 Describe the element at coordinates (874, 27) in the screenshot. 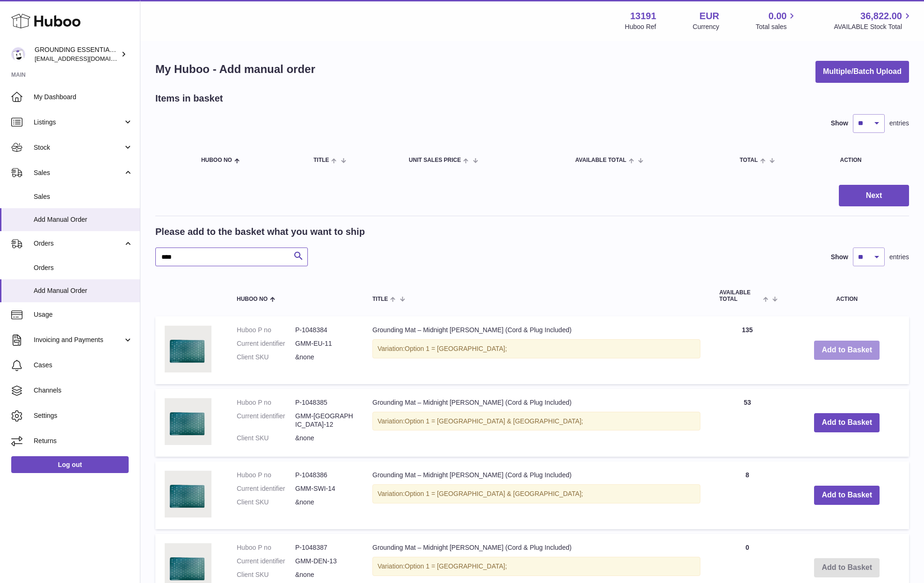

I see `span: AVAILABLE Stock Total` at that location.